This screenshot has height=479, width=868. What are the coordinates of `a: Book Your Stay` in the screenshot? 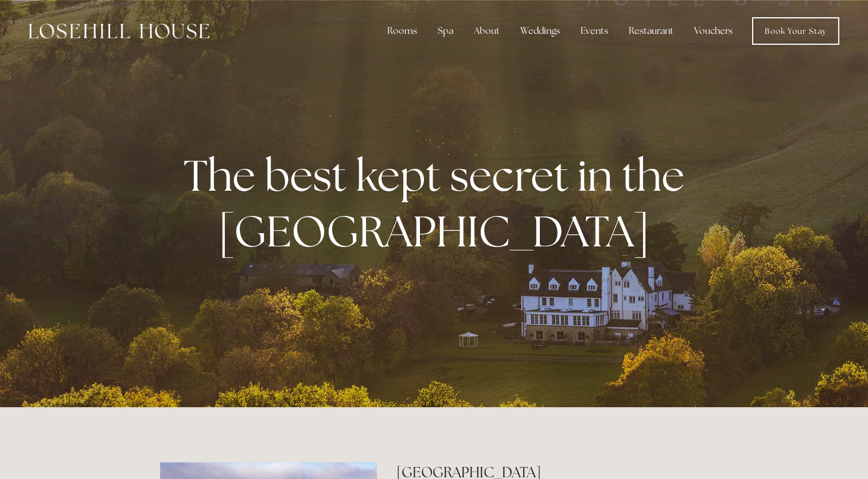 It's located at (796, 31).